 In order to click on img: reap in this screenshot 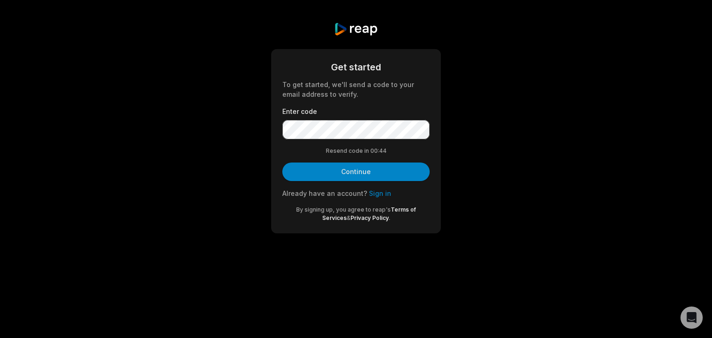, I will do `click(355, 29)`.